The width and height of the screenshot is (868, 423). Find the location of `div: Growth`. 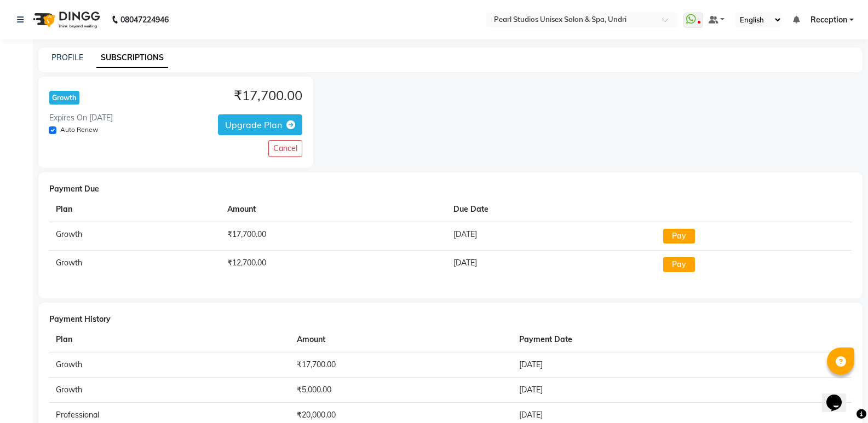

div: Growth is located at coordinates (64, 97).